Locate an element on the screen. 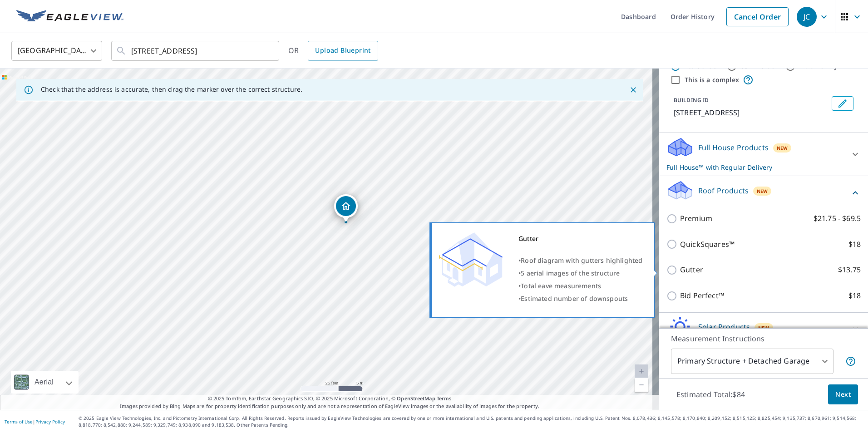  a: Current Level 20, Zoom In Disabled is located at coordinates (641, 371).